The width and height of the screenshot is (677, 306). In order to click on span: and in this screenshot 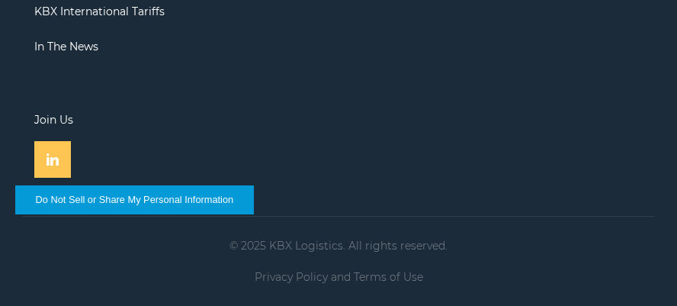, I will do `click(341, 277)`.